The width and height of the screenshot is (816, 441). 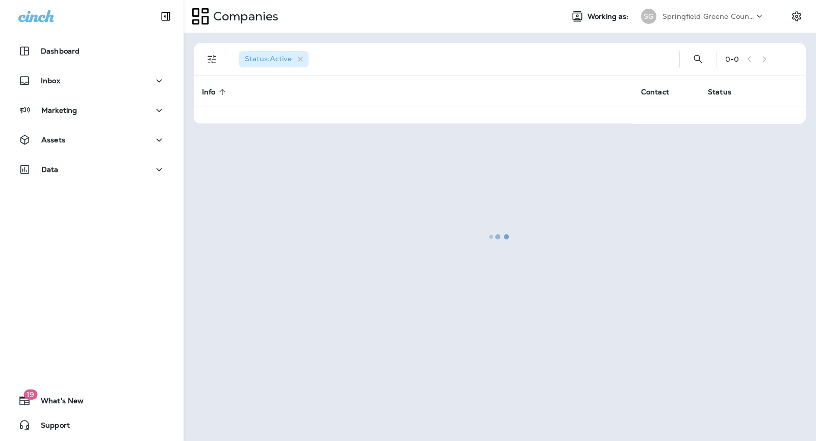 I want to click on p: Dashboard, so click(x=60, y=51).